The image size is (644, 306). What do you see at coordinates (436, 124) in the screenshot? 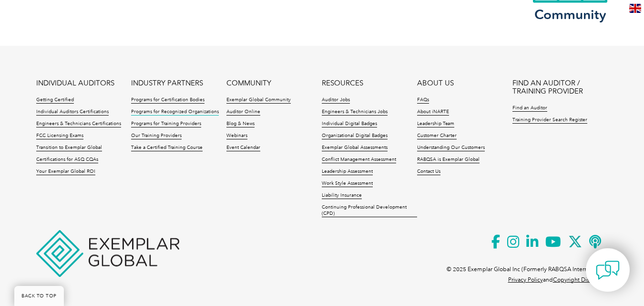
I see `a: Leadership Team` at bounding box center [436, 124].